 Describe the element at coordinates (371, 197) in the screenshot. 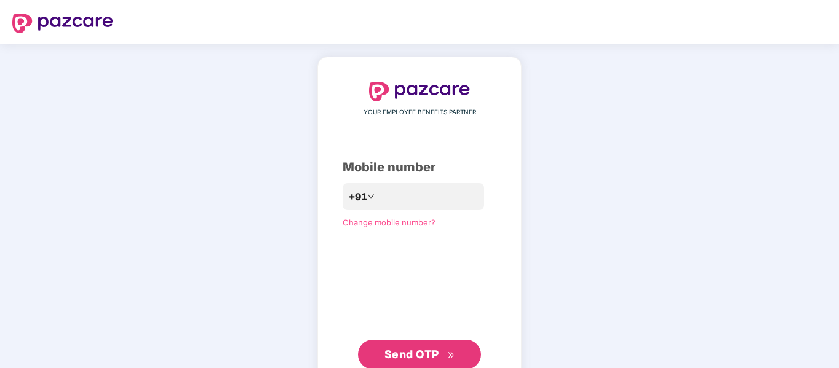

I see `span: down` at that location.